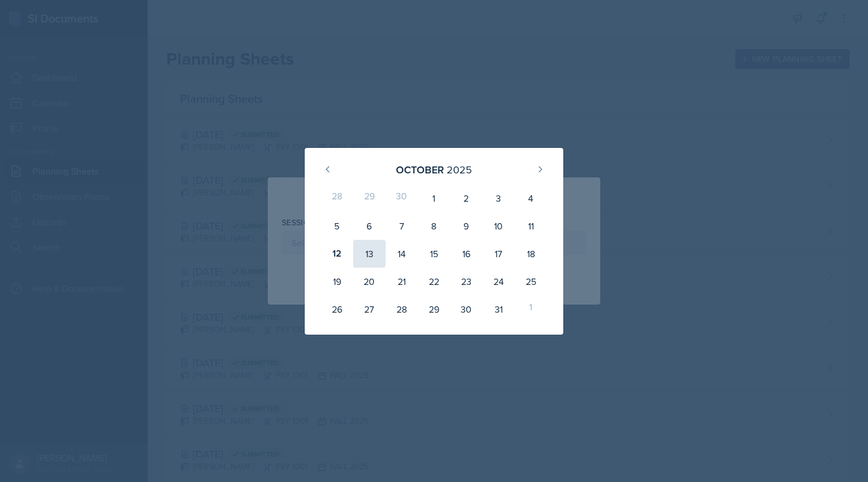 The width and height of the screenshot is (868, 482). Describe the element at coordinates (369, 226) in the screenshot. I see `div: 6` at that location.